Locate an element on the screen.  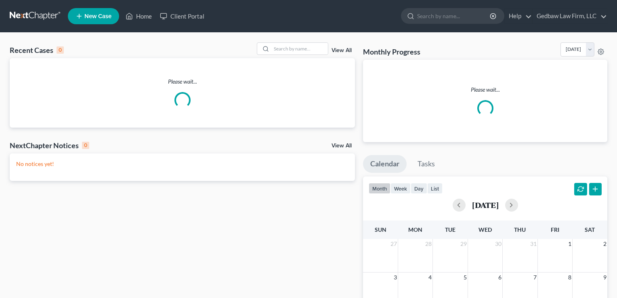
span: Thu is located at coordinates (520, 229).